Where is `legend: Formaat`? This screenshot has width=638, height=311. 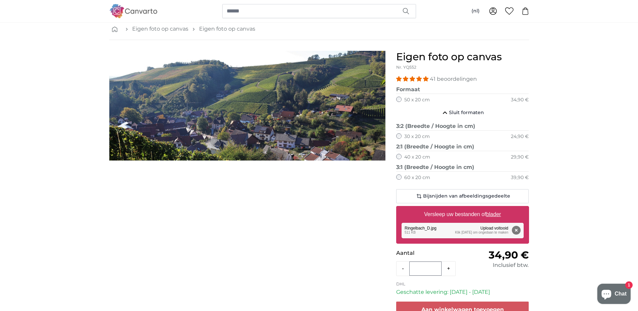 legend: Formaat is located at coordinates (463, 90).